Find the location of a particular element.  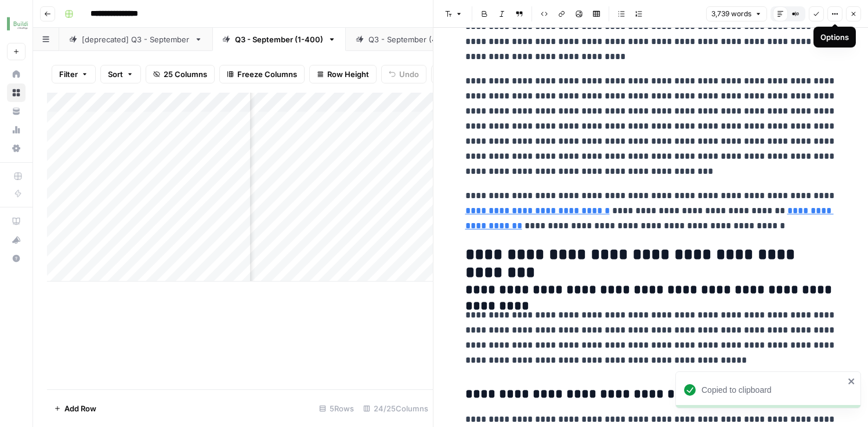

button: 3,739 words is located at coordinates (737, 14).